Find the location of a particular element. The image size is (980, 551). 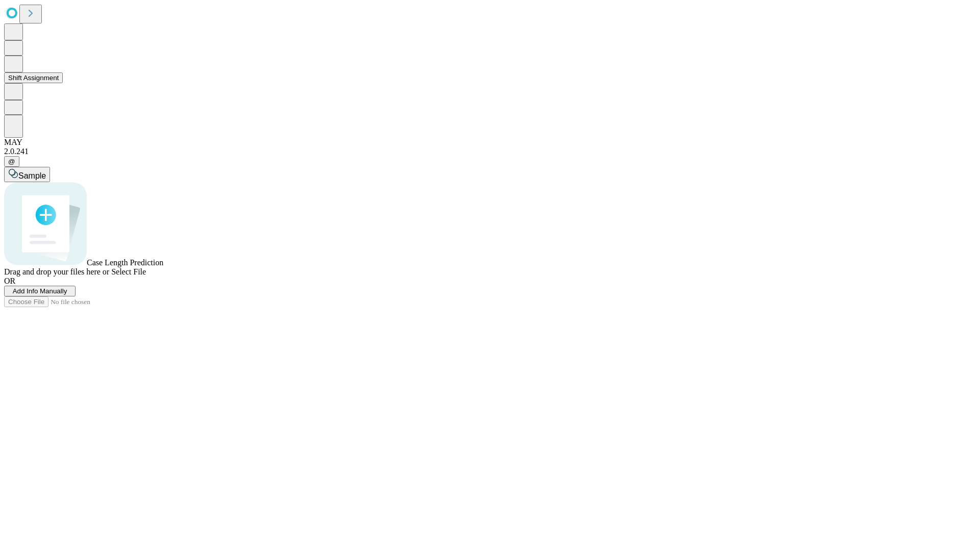

span: Add Info Manually is located at coordinates (40, 290).